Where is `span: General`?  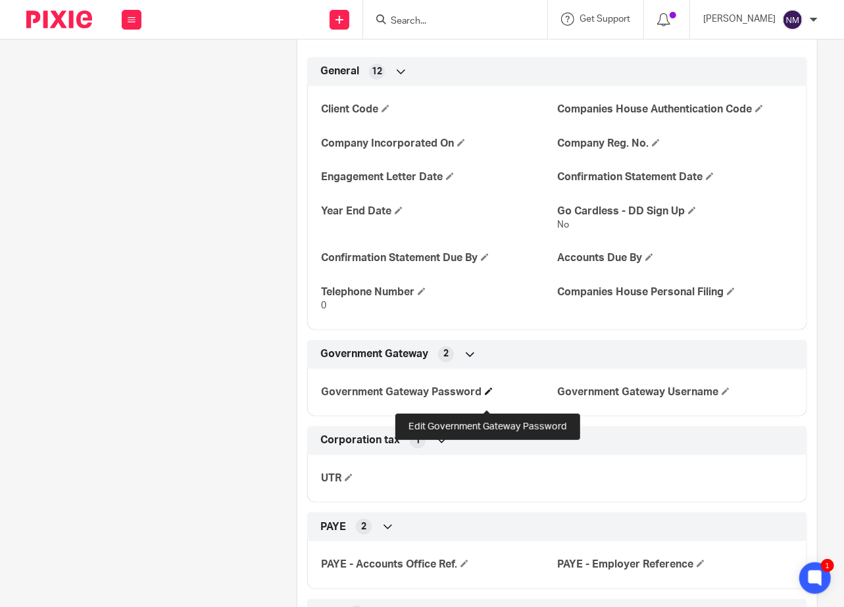 span: General is located at coordinates (339, 71).